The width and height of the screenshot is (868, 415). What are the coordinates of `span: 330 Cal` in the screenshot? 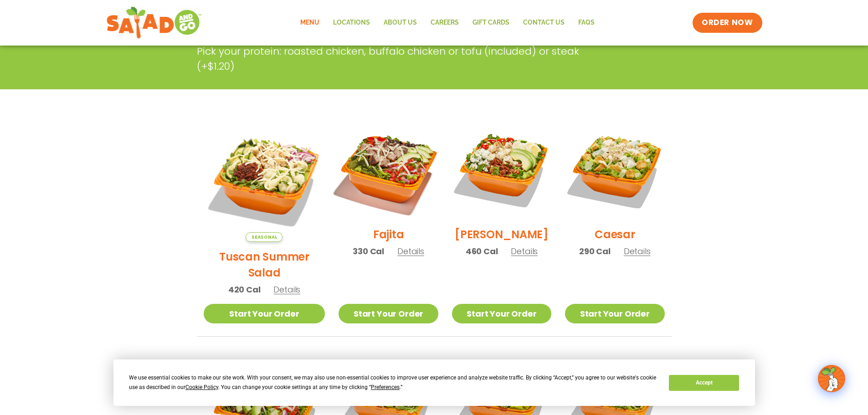 It's located at (368, 251).